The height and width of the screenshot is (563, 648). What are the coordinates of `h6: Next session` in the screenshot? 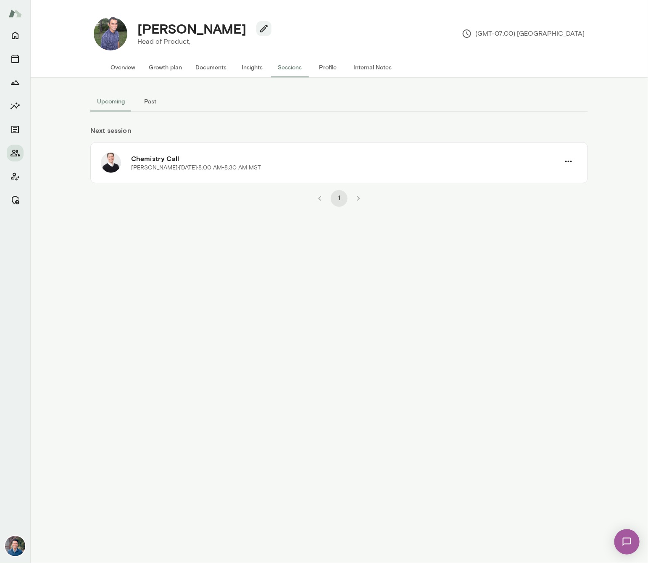 It's located at (339, 134).